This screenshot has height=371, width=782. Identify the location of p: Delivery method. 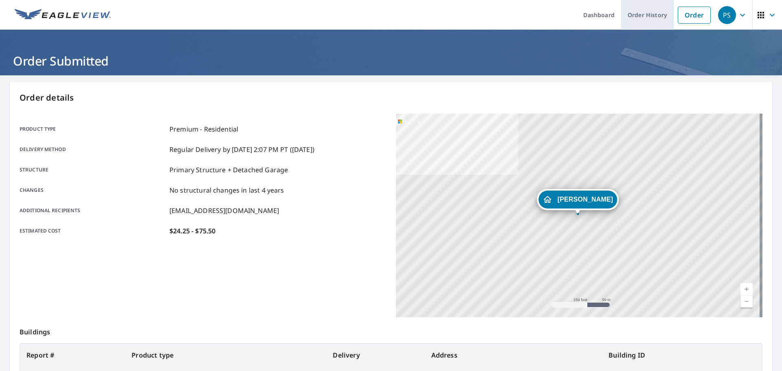
(93, 149).